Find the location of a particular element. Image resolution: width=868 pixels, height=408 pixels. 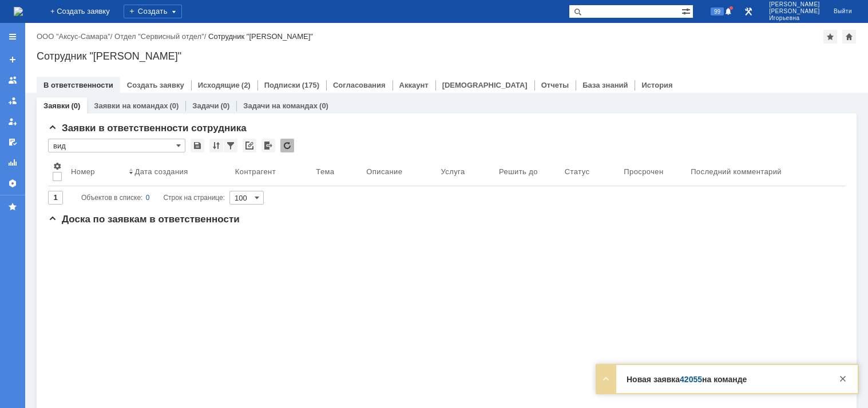

div: Решить до is located at coordinates (519, 171).